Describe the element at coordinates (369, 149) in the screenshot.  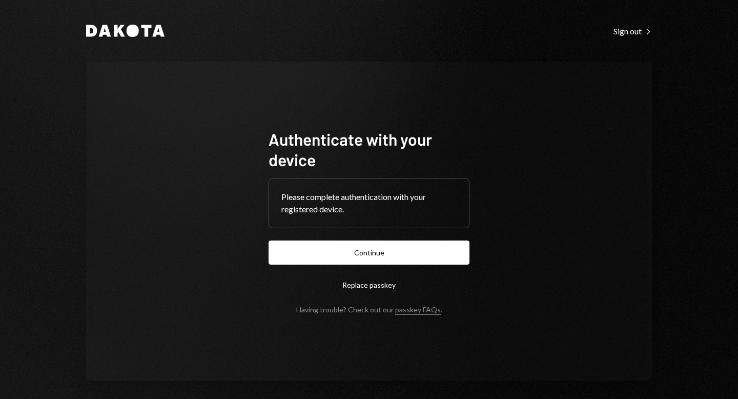
I see `h1: Authenticate with your device` at that location.